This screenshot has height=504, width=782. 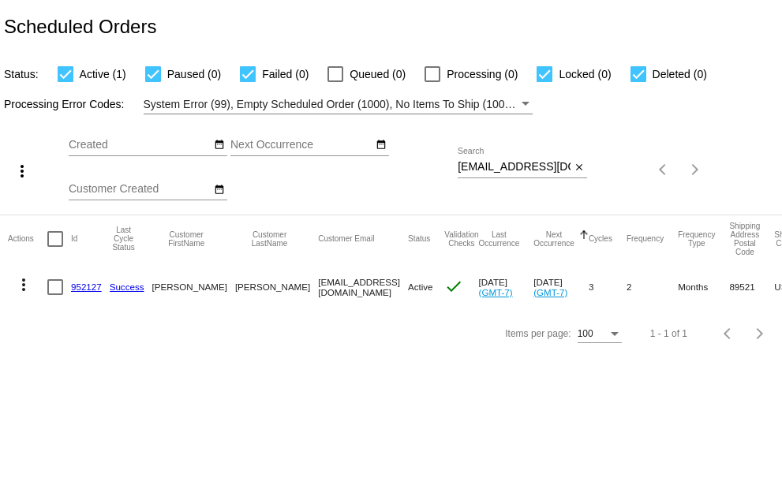 I want to click on button: Change sorting for CustomerFirstName, so click(x=186, y=239).